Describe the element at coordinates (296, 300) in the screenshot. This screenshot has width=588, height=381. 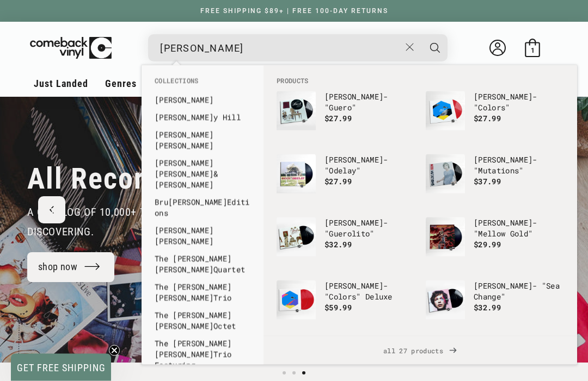
I see `img: Beck - "Colors" Deluxe` at that location.